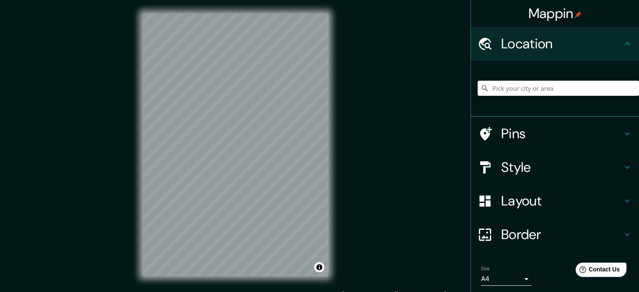 The image size is (639, 292). I want to click on span: Contact Us, so click(40, 10).